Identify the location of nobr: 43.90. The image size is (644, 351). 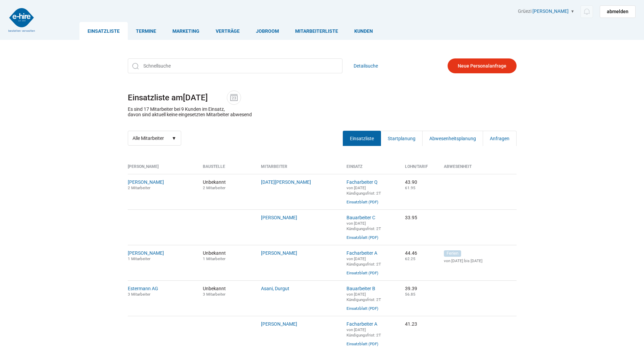
(411, 182).